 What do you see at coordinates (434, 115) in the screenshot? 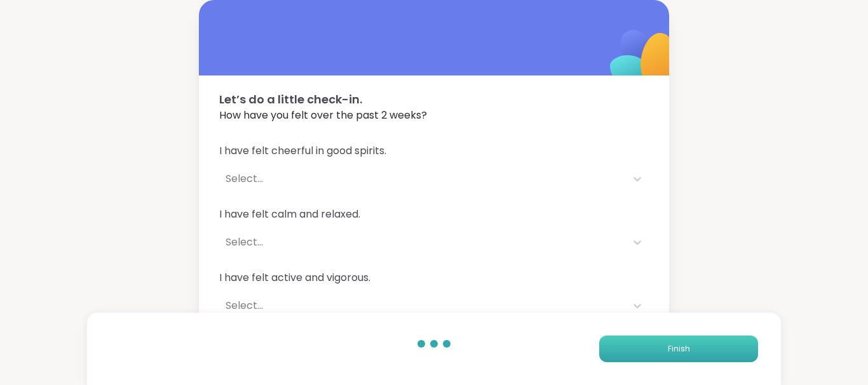
I see `span: How have you felt over the past 2 weeks?` at bounding box center [434, 115].